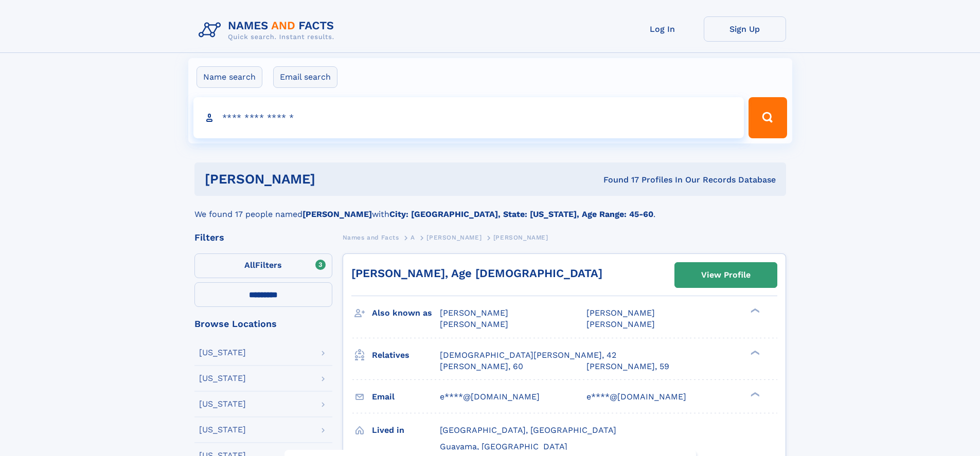  What do you see at coordinates (263, 238) in the screenshot?
I see `div: Filters` at bounding box center [263, 238].